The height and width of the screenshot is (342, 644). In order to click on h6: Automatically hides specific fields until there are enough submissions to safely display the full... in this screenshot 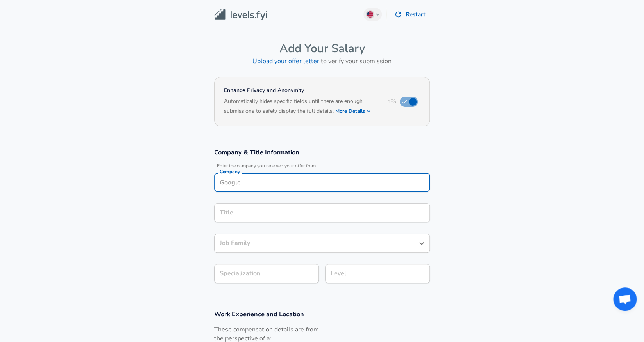, I will do `click(301, 107)`.